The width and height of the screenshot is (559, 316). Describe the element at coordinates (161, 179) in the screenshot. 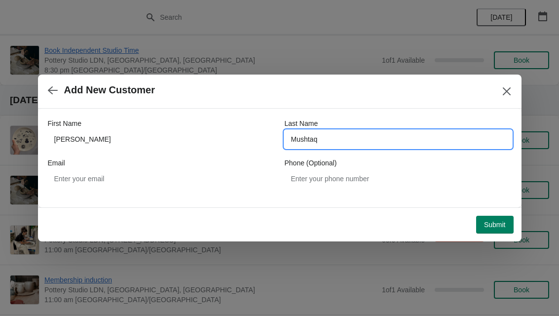

I see `input: Enter your email` at that location.